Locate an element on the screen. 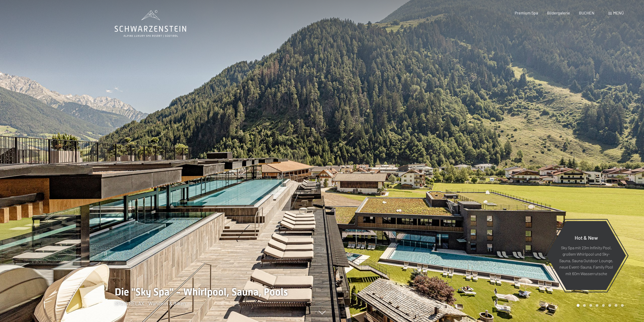 Image resolution: width=644 pixels, height=322 pixels. span: BUCHEN is located at coordinates (587, 12).